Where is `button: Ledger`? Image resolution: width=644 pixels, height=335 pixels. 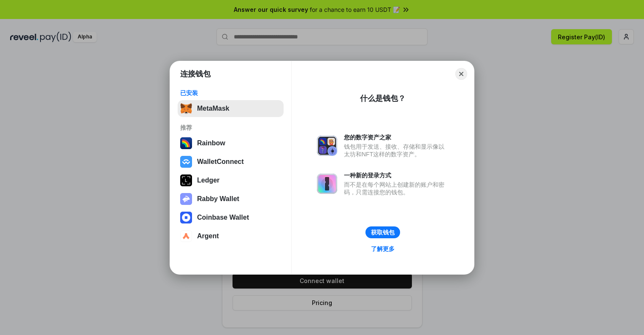 button: Ledger is located at coordinates (230, 180).